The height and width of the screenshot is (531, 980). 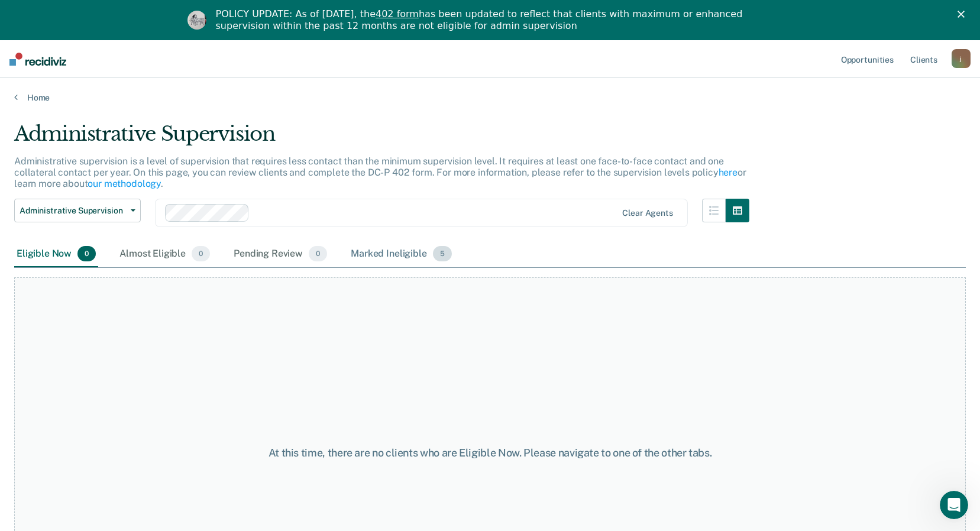 I want to click on div: At this time, there are no clients who are Eligible Now. Please navigate to one of the other tabs., so click(x=490, y=453).